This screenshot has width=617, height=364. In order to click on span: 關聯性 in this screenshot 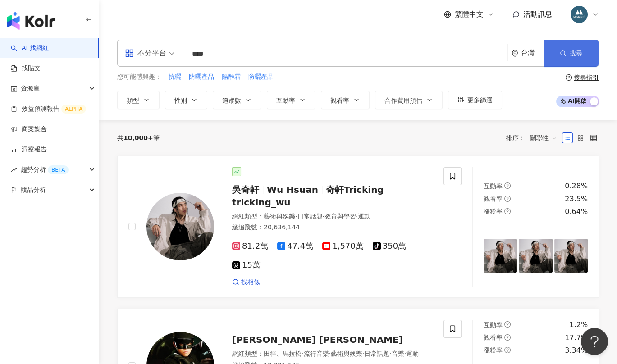, I will do `click(543, 138)`.